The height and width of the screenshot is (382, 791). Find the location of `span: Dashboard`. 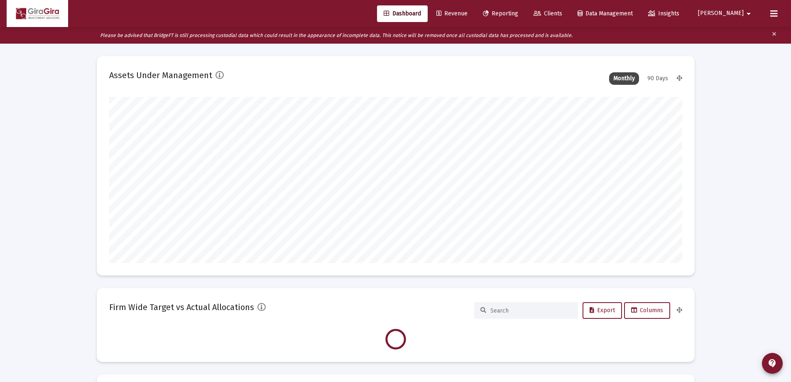

span: Dashboard is located at coordinates (403, 13).